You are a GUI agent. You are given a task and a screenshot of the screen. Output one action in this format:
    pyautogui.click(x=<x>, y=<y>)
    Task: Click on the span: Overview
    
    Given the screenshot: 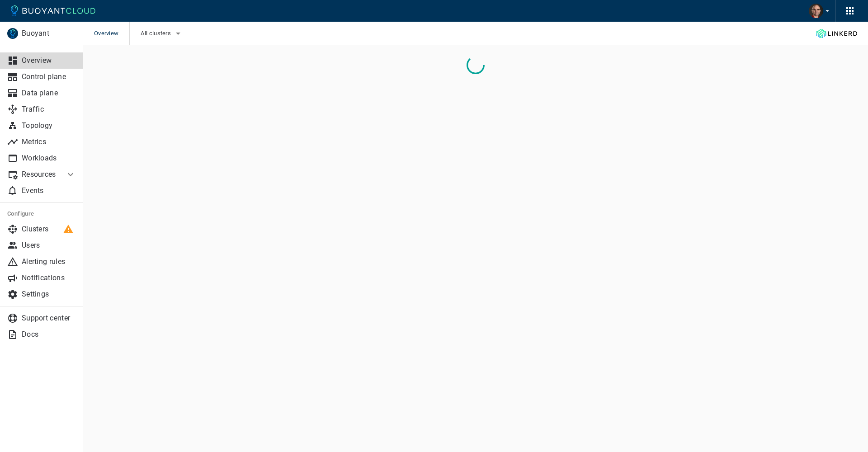 What is the action you would take?
    pyautogui.click(x=111, y=33)
    